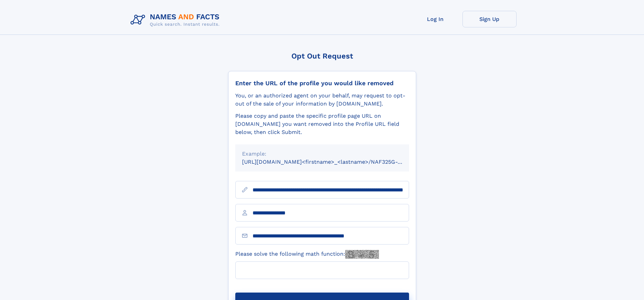 The image size is (644, 300). What do you see at coordinates (489, 19) in the screenshot?
I see `a: Sign Up` at bounding box center [489, 19].